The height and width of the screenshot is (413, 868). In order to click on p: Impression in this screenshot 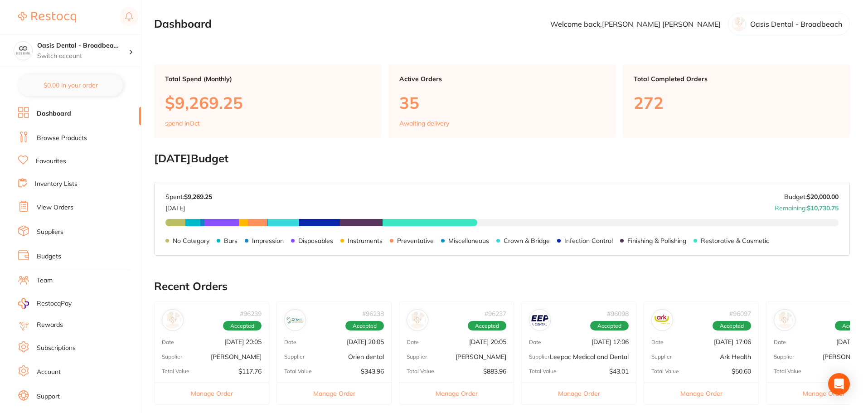, I will do `click(268, 241)`.